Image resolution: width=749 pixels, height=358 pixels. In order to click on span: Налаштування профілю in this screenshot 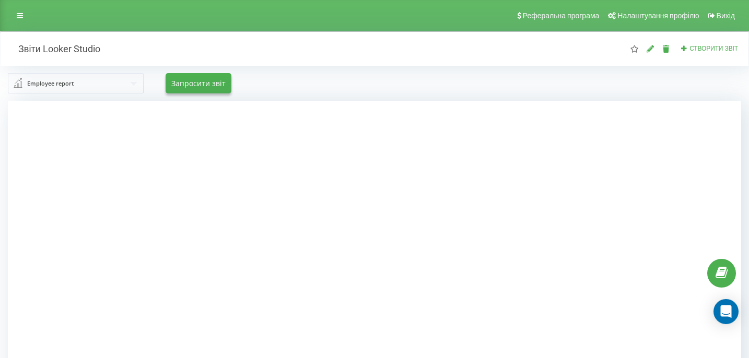, I will do `click(658, 16)`.